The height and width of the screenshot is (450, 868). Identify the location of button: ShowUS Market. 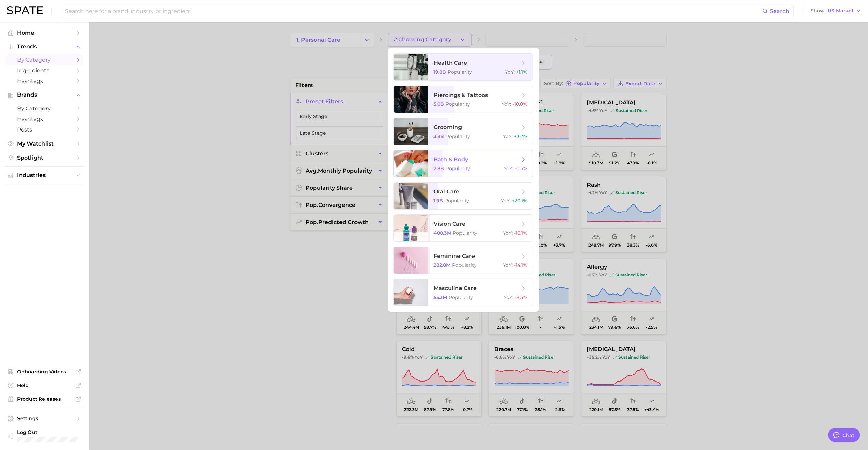
(836, 11).